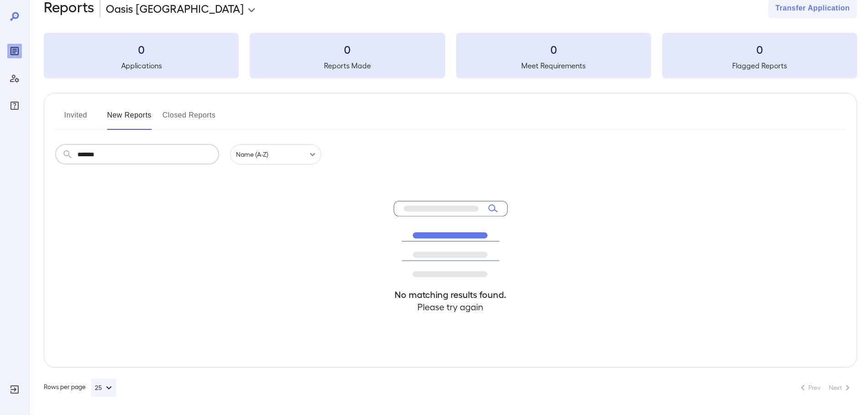  Describe the element at coordinates (450, 306) in the screenshot. I see `h4: Please try again` at that location.